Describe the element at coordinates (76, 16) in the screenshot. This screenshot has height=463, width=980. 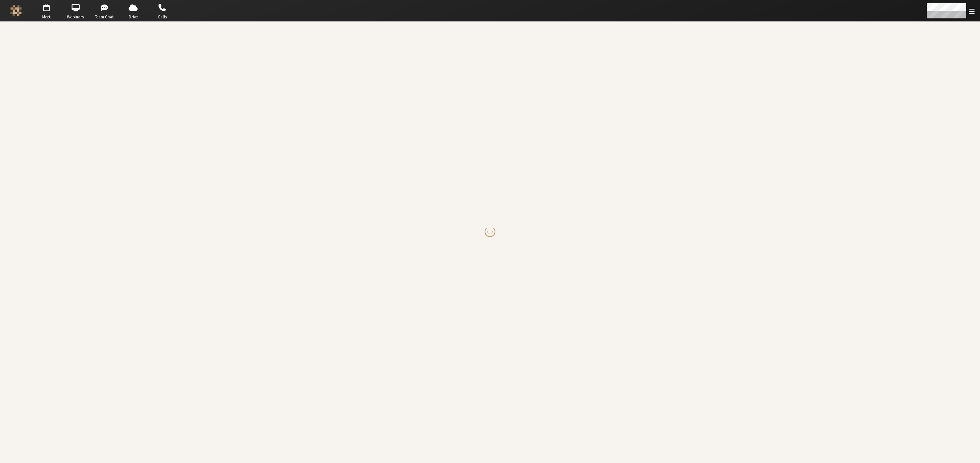
I see `span: Webinars` at that location.